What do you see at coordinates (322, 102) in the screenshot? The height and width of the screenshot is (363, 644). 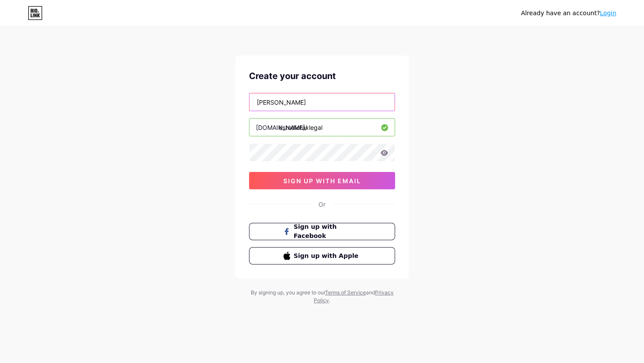 I see `input: Email` at bounding box center [322, 102].